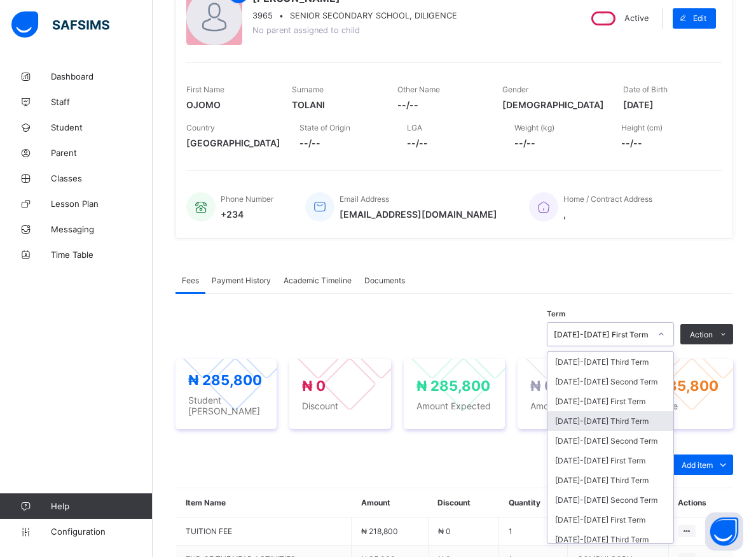  What do you see at coordinates (419, 89) in the screenshot?
I see `span: Other Name` at bounding box center [419, 89].